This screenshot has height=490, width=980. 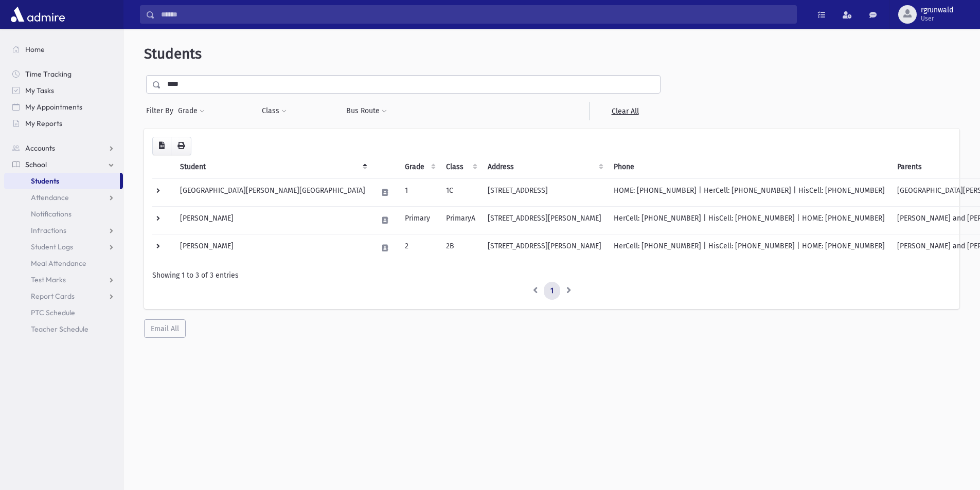 What do you see at coordinates (63, 312) in the screenshot?
I see `a: PTC Schedule` at bounding box center [63, 312].